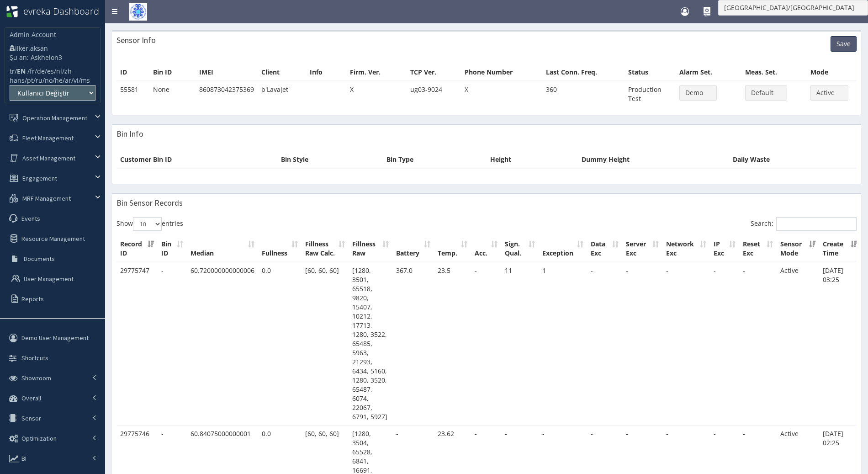  What do you see at coordinates (133, 94) in the screenshot?
I see `td: 55581` at bounding box center [133, 94].